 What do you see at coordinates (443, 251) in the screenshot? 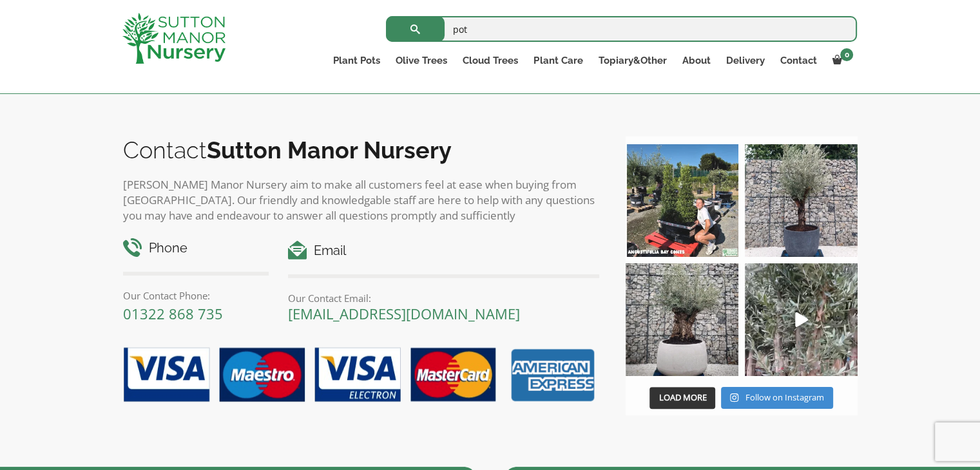
I see `h4: Email` at bounding box center [443, 251].